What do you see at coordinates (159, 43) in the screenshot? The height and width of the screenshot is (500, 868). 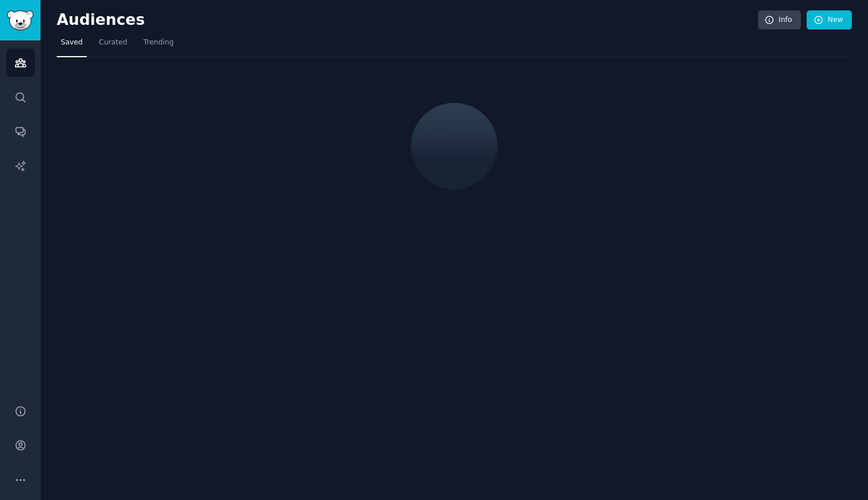 I see `span: Trending` at bounding box center [159, 43].